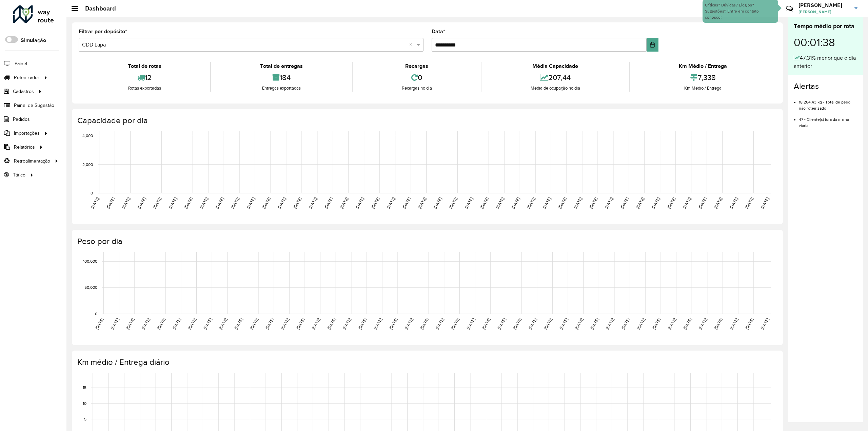 The image size is (868, 431). What do you see at coordinates (145, 88) in the screenshot?
I see `div: Rotas exportadas` at bounding box center [145, 88].